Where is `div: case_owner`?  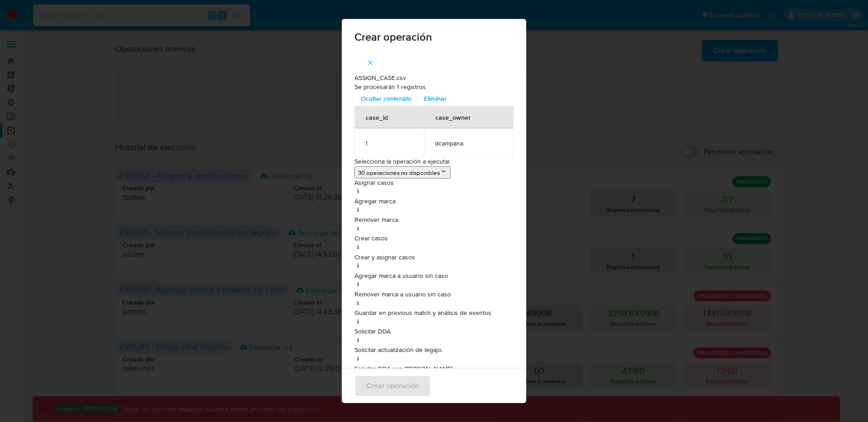
div: case_owner is located at coordinates (453, 117).